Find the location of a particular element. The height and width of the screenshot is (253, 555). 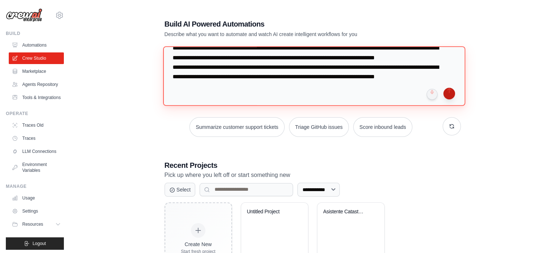

button: Logout is located at coordinates (35, 244).